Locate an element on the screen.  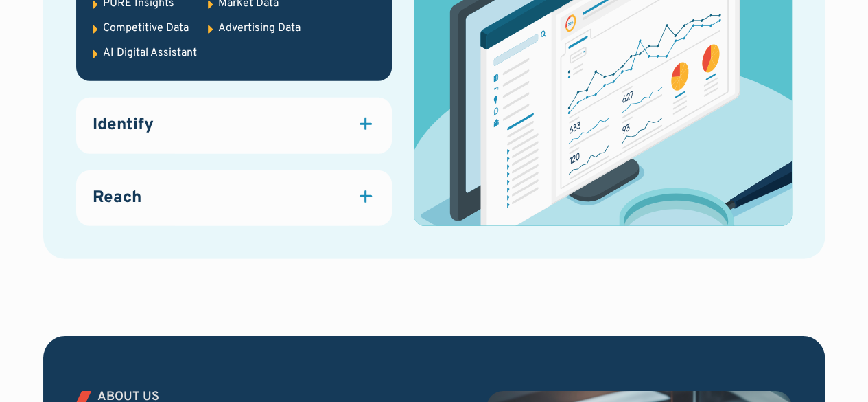
div: AI Digital Assistant is located at coordinates (150, 53).